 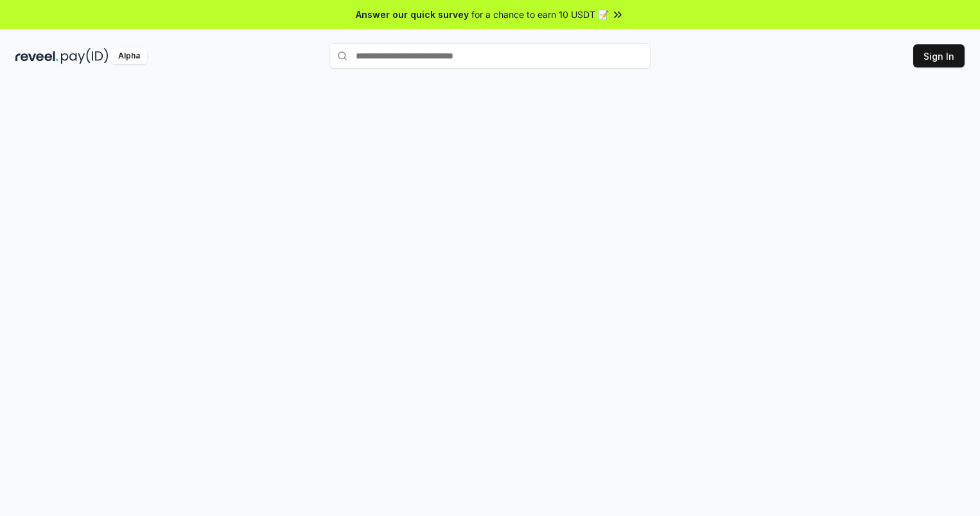 What do you see at coordinates (540, 14) in the screenshot?
I see `span: for a chance to earn 10 USDT 📝` at bounding box center [540, 14].